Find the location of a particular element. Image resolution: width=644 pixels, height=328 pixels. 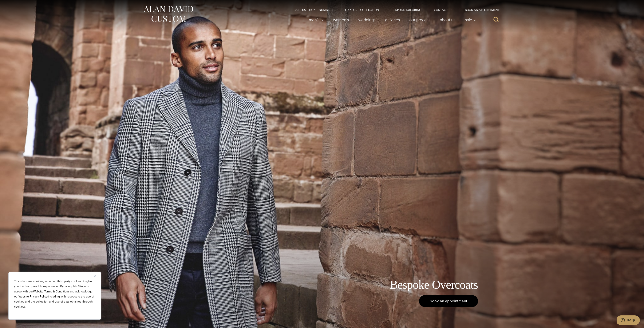

button: Men’s sub menu toggle is located at coordinates (316, 20).